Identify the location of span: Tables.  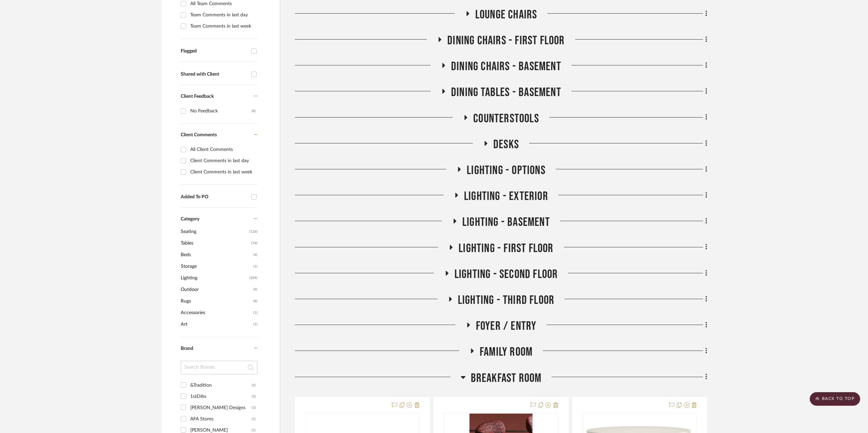
(215, 243).